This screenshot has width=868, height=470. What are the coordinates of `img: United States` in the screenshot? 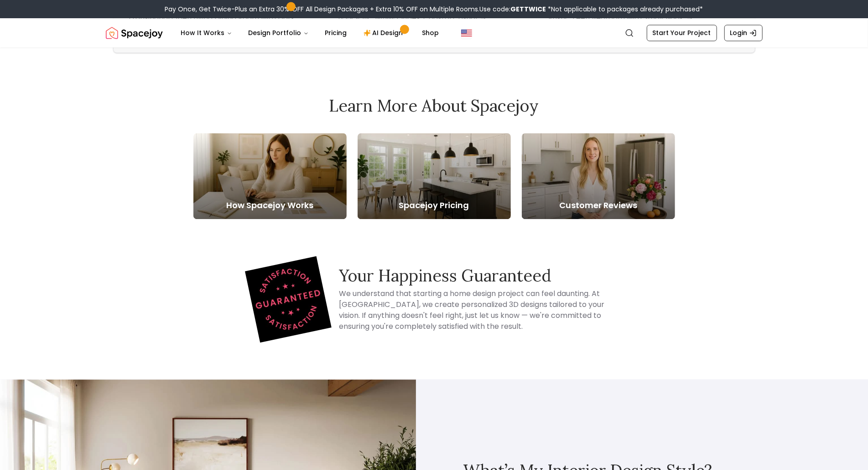 It's located at (466, 33).